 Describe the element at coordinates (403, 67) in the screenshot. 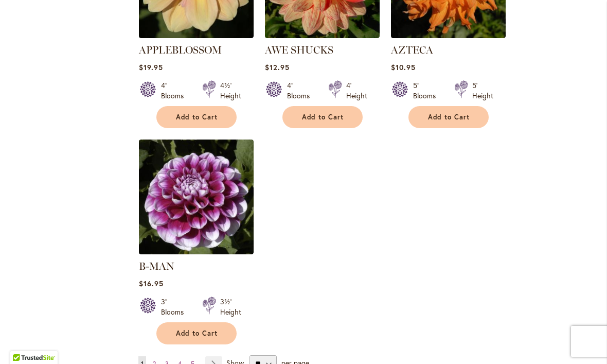

I see `span: $10.95` at that location.